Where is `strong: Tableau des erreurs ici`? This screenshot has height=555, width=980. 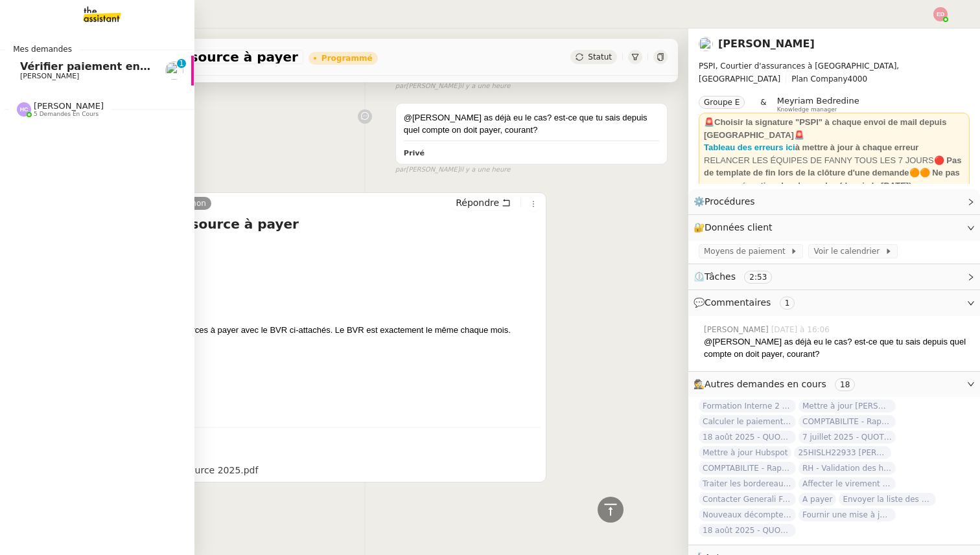
strong: Tableau des erreurs ici is located at coordinates (749, 147).